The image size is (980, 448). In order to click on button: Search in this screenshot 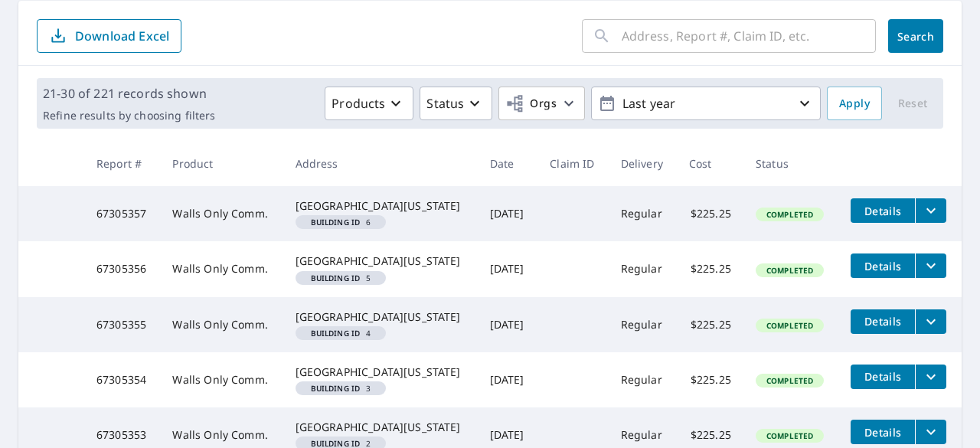, I will do `click(916, 36)`.